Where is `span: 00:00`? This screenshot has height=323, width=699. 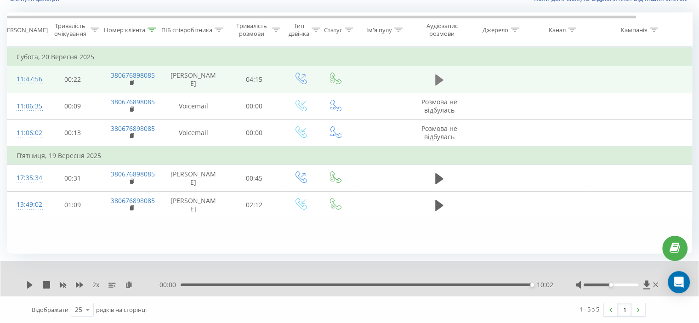
span: 00:00 is located at coordinates (170, 285).